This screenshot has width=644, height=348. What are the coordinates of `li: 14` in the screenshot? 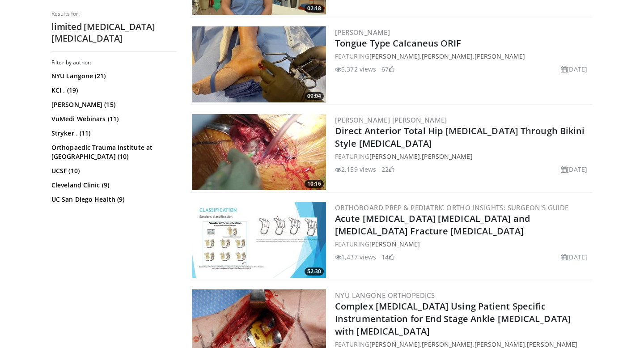 It's located at (387, 257).